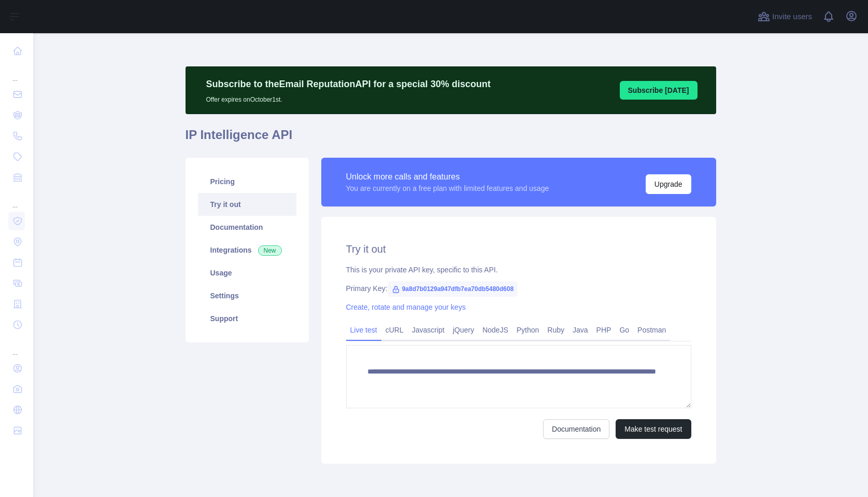 The height and width of the screenshot is (497, 868). Describe the element at coordinates (248, 319) in the screenshot. I see `a: Support` at that location.